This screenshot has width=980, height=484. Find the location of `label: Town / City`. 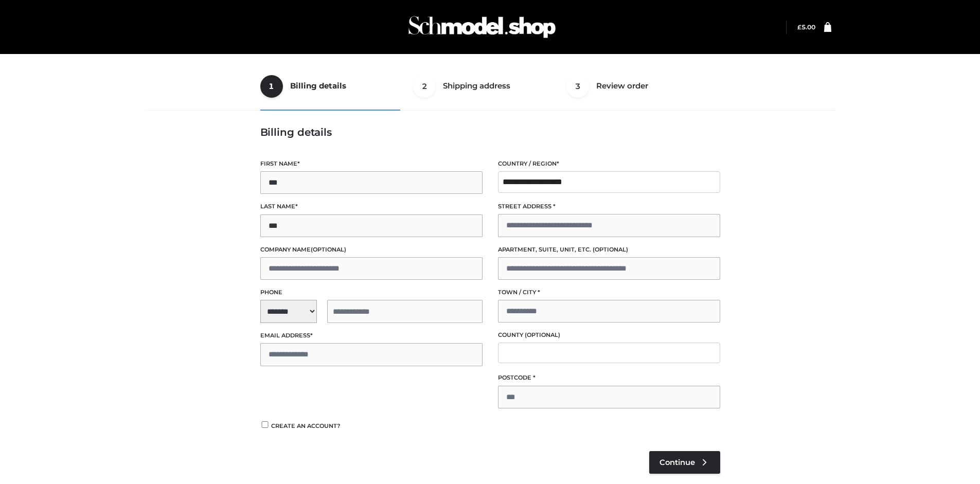

label: Town / City is located at coordinates (609, 292).